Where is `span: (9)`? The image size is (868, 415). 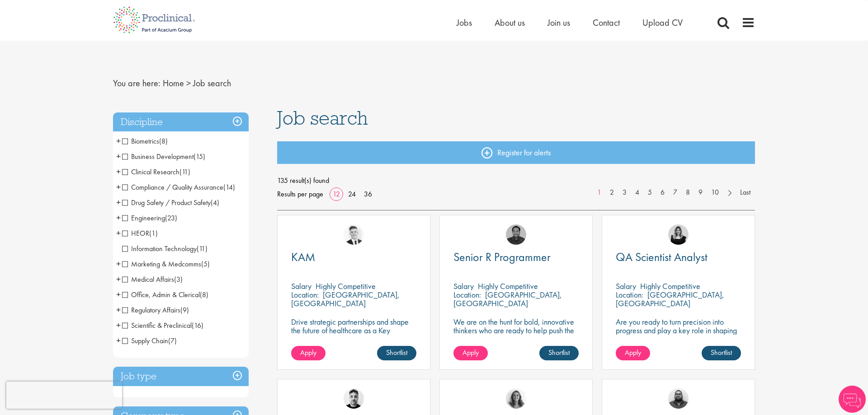 span: (9) is located at coordinates (185, 310).